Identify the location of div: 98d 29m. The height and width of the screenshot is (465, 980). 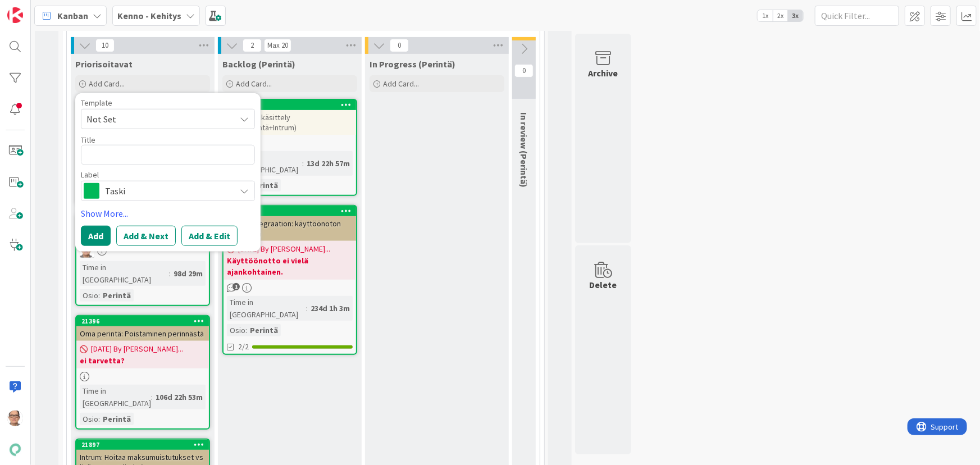
(188, 274).